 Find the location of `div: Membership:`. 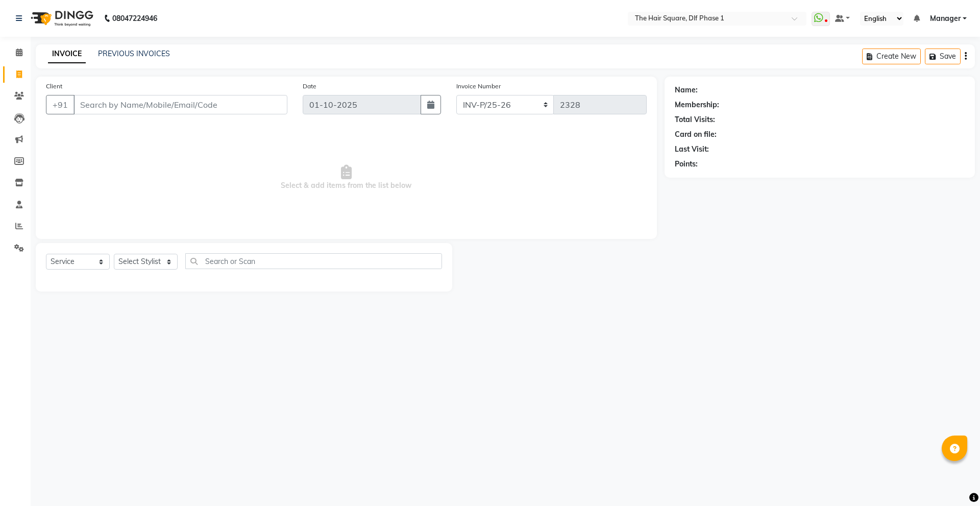

div: Membership: is located at coordinates (697, 105).